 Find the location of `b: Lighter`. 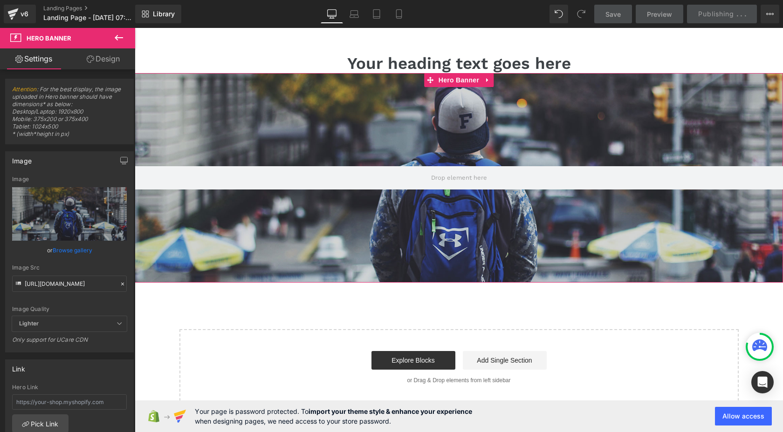

b: Lighter is located at coordinates (29, 323).